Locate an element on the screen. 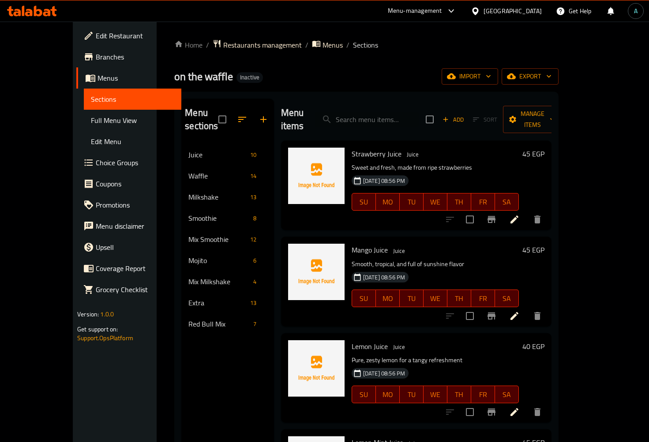  div: Waffle14 is located at coordinates (228, 176).